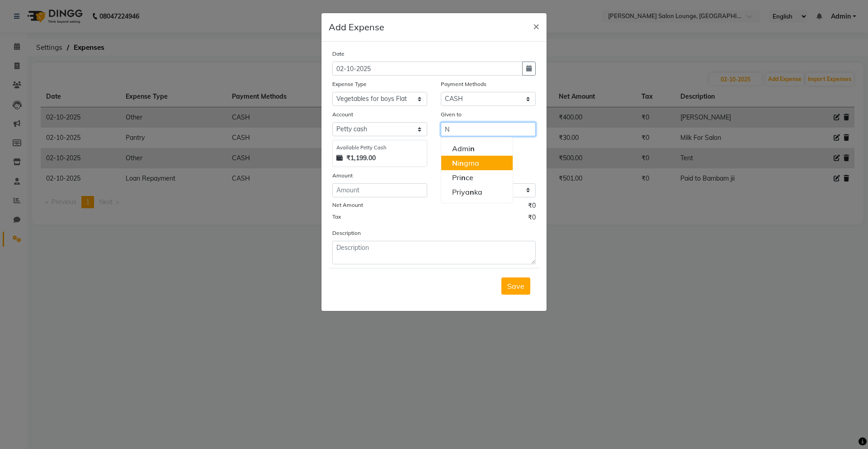 This screenshot has height=449, width=868. I want to click on ngb-highlight: Priya ka, so click(467, 192).